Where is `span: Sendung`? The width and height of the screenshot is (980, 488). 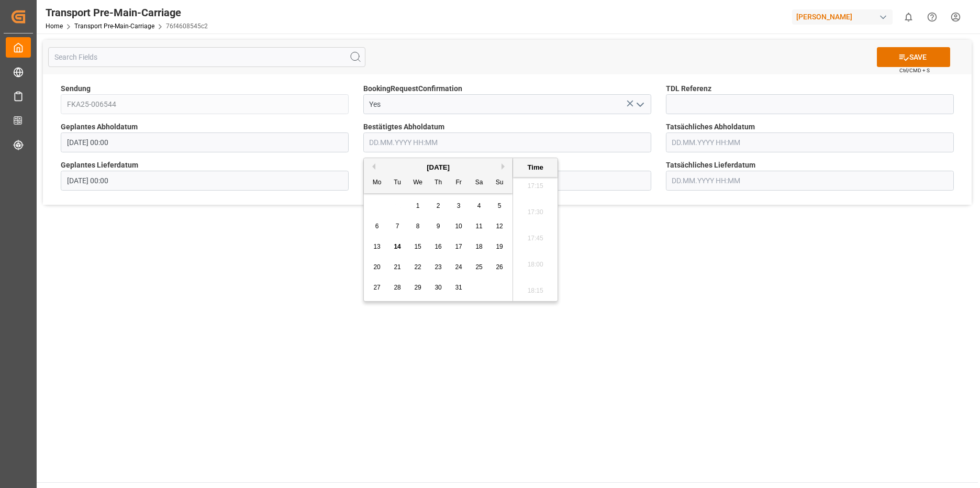
span: Sendung is located at coordinates (75, 89).